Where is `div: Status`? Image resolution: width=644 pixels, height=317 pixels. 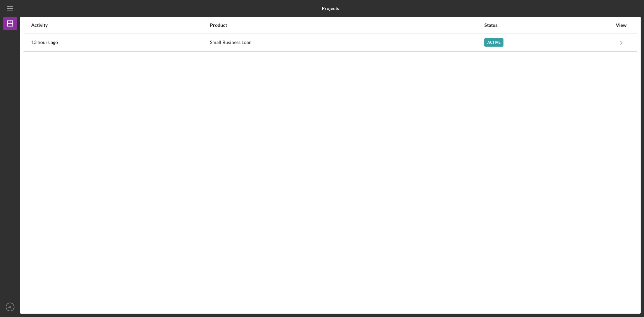
div: Status is located at coordinates (548, 25).